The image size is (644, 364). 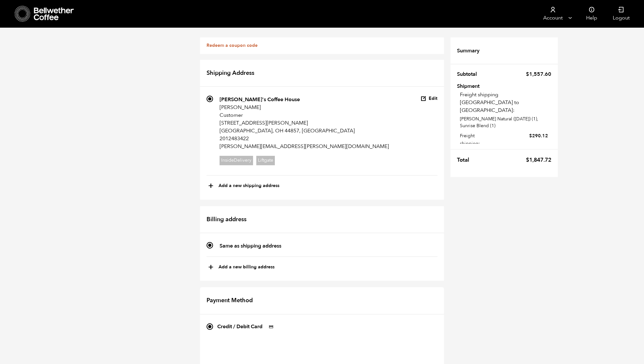 I want to click on bdi: 290.12, so click(x=539, y=136).